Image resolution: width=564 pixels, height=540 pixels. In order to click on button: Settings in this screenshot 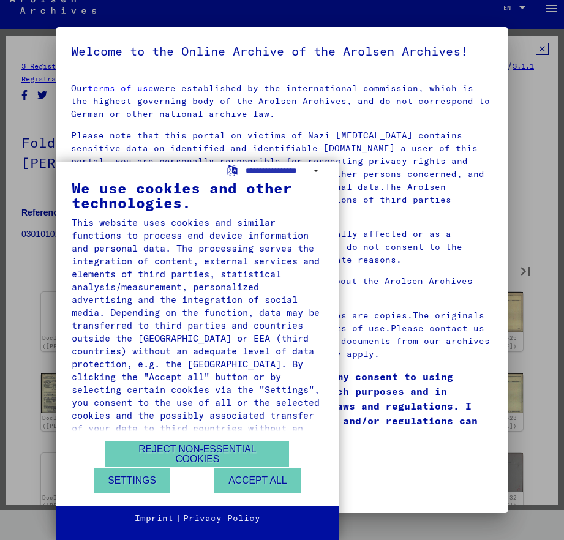, I will do `click(132, 480)`.